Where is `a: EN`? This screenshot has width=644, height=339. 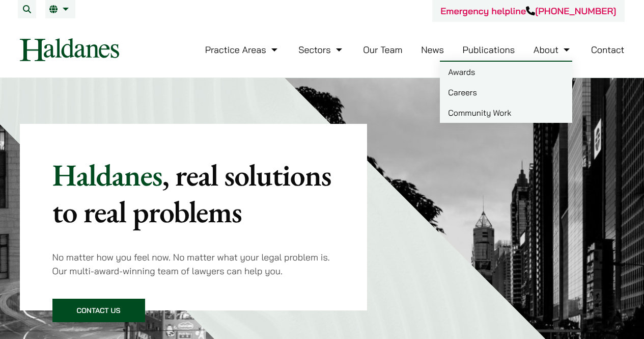 a: EN is located at coordinates (60, 9).